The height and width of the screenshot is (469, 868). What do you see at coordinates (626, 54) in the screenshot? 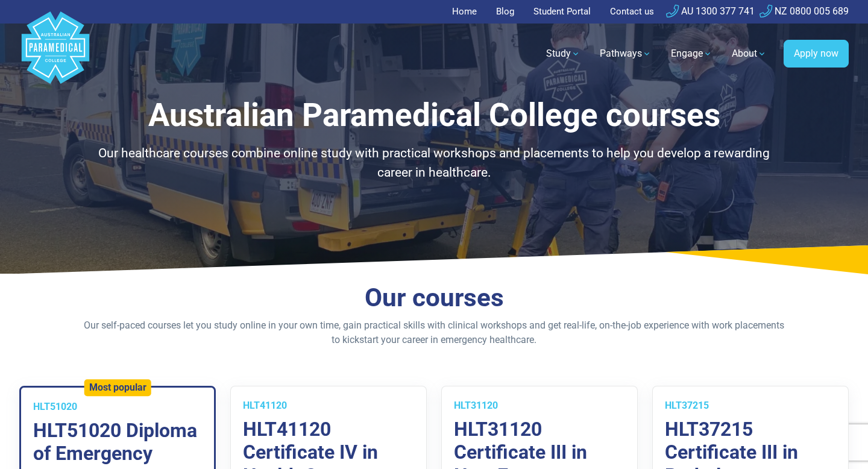
I see `a: Pathways` at bounding box center [626, 54].